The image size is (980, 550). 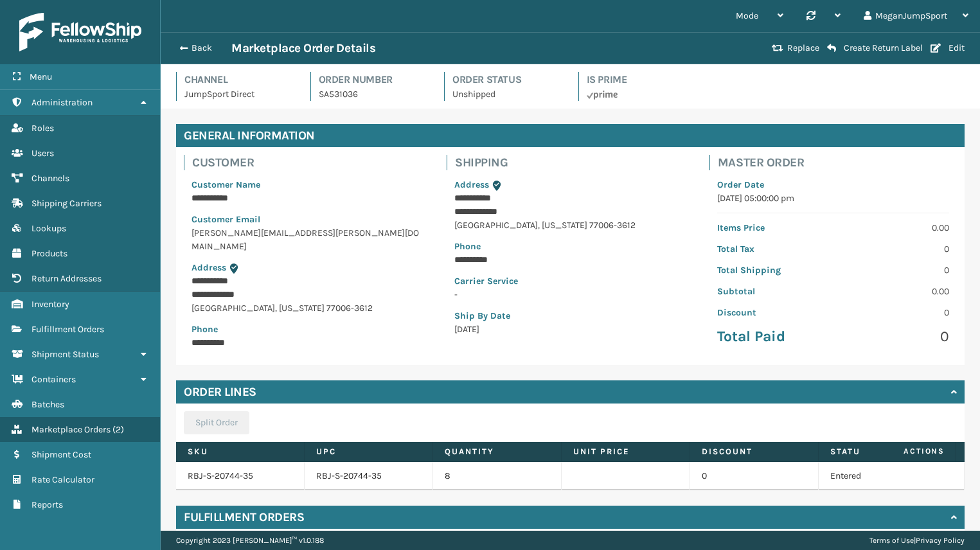 I want to click on button: Replace, so click(x=796, y=48).